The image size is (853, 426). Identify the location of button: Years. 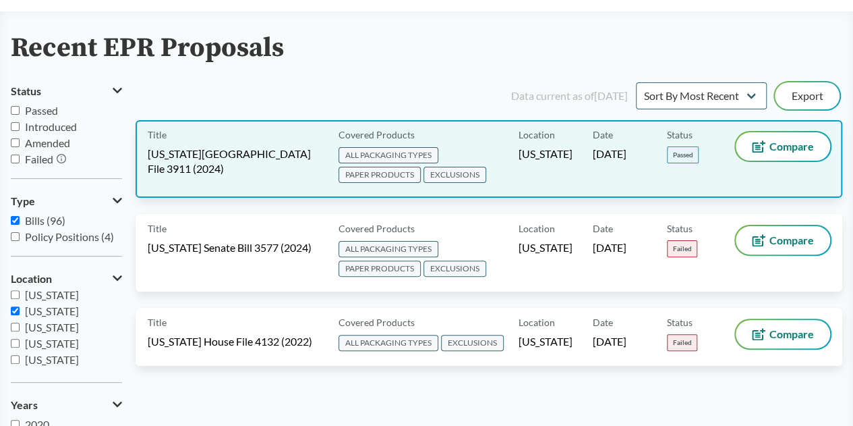
(66, 405).